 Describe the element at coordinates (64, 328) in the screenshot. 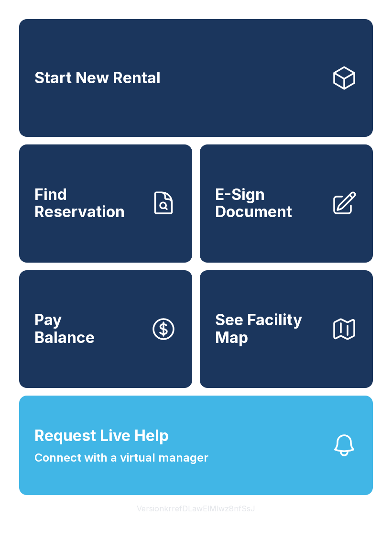

I see `span: Pay Balance` at that location.